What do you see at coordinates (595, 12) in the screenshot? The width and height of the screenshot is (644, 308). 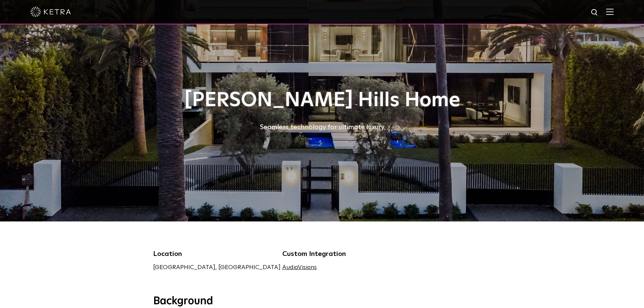 I see `img: search icon` at bounding box center [595, 12].